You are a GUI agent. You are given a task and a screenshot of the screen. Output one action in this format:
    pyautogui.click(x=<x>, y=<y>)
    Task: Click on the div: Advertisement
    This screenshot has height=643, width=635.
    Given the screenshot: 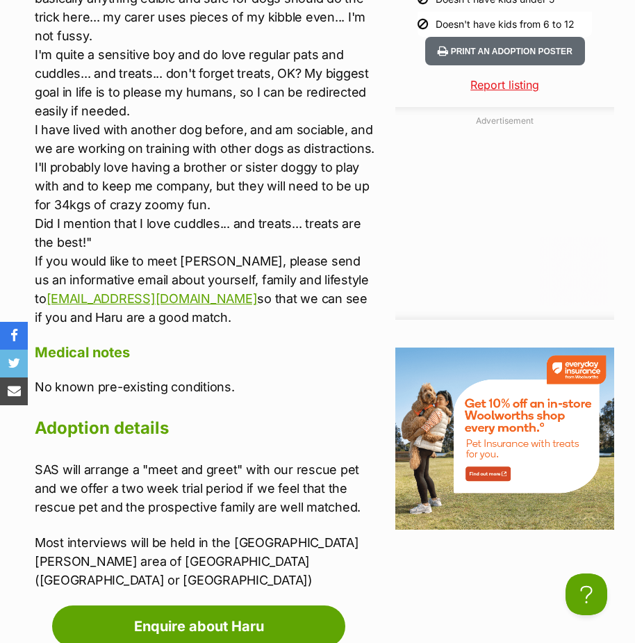 What is the action you would take?
    pyautogui.click(x=504, y=213)
    